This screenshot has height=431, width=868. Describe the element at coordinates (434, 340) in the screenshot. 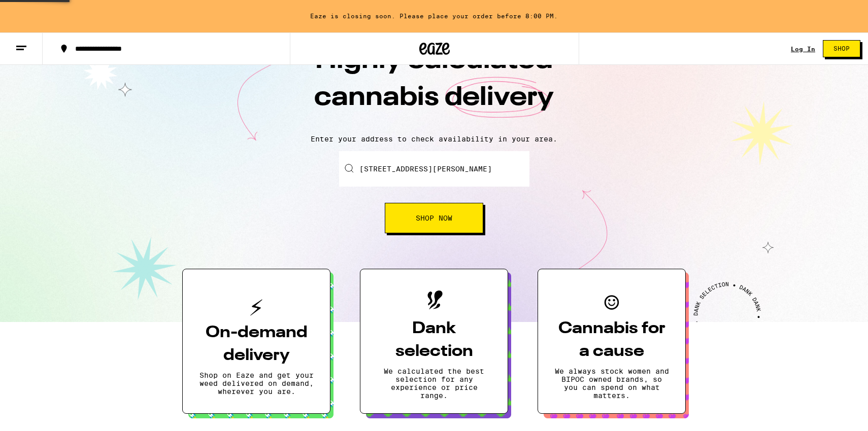

I see `h3: Dank selection` at that location.